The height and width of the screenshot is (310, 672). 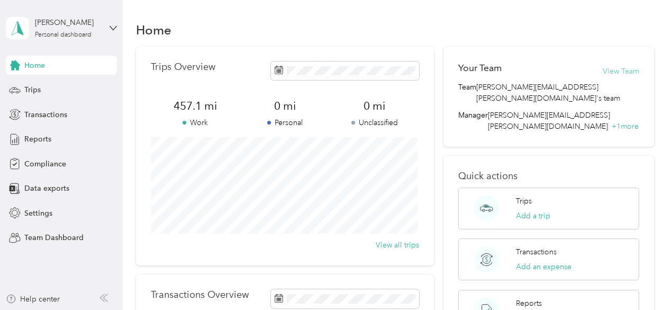 I want to click on span: Compliance, so click(x=45, y=164).